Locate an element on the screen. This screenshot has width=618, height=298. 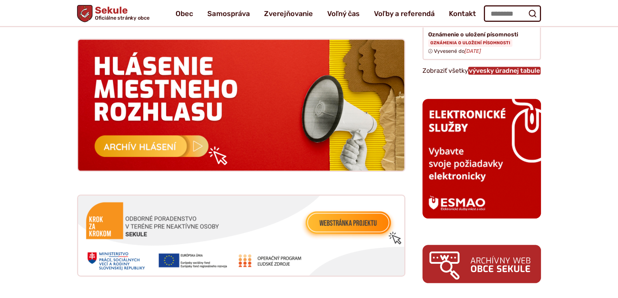
a: Zobraziť celú úradnú tabuľu is located at coordinates (504, 71).